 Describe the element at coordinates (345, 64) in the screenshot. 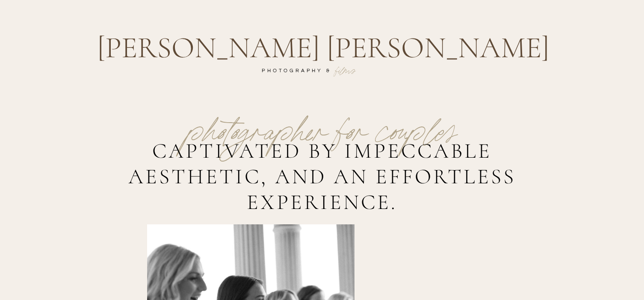

I see `h2: films` at that location.